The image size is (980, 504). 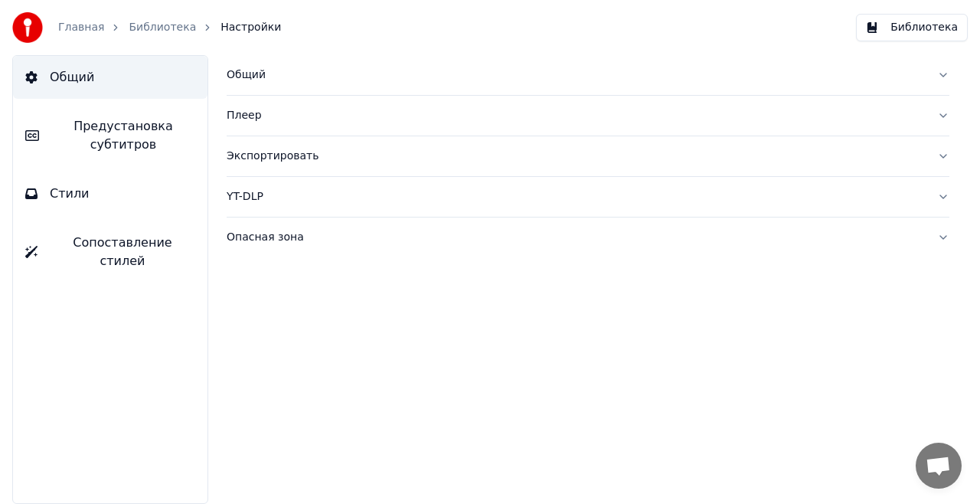 What do you see at coordinates (124, 135) in the screenshot?
I see `span: Предустановка субтитров` at bounding box center [124, 135].